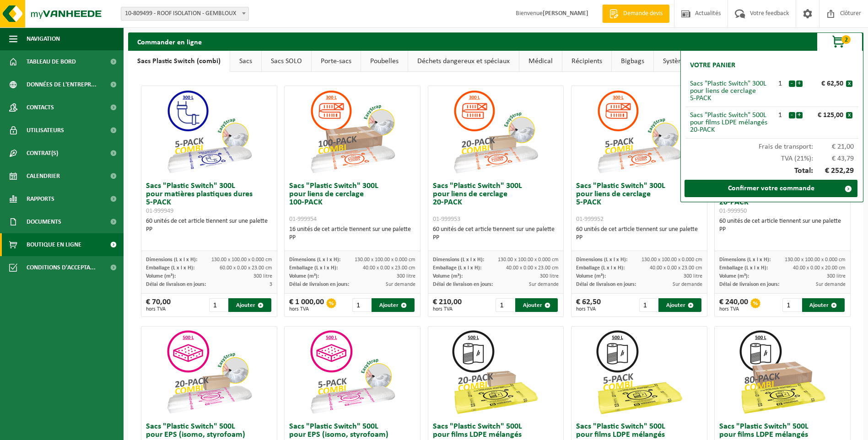 The image size is (868, 440). Describe the element at coordinates (834, 171) in the screenshot. I see `span: € 252,29` at that location.